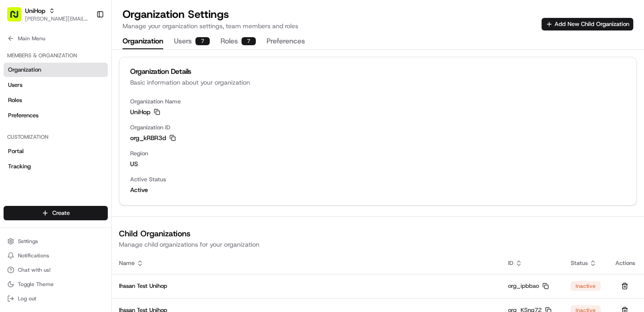  Describe the element at coordinates (34, 270) in the screenshot. I see `span: Chat with us!` at that location.